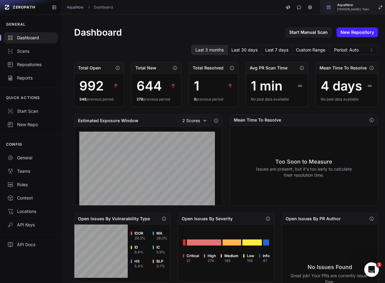 The height and width of the screenshot is (283, 385). What do you see at coordinates (379, 265) in the screenshot?
I see `span: 1` at bounding box center [379, 265].